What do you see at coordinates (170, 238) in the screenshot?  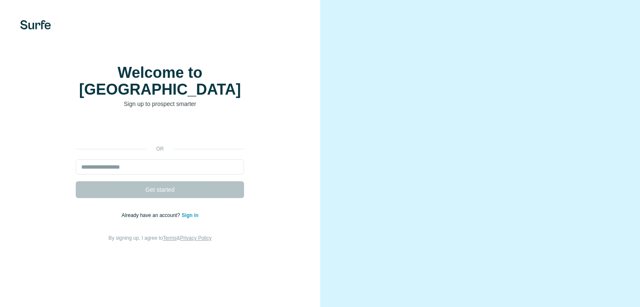 I see `a: Terms` at bounding box center [170, 238].